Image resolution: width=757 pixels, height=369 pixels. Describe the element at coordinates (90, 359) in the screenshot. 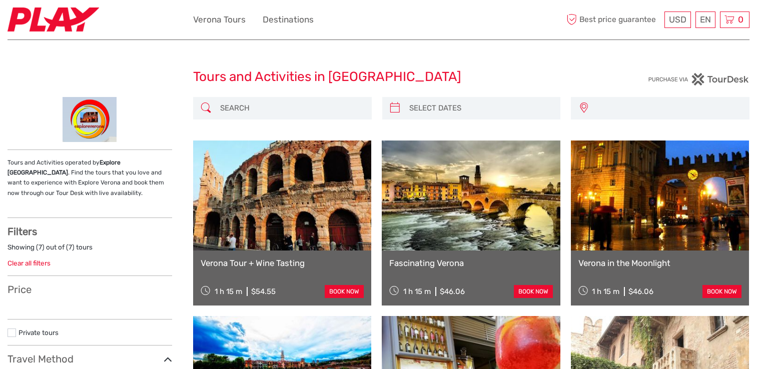

I see `h3: Travel Method` at that location.